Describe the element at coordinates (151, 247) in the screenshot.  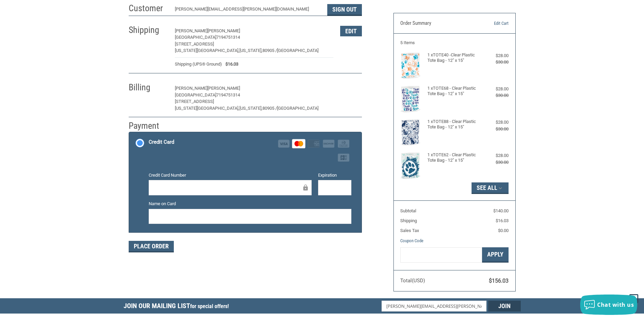
I see `button: Place Order` at that location.